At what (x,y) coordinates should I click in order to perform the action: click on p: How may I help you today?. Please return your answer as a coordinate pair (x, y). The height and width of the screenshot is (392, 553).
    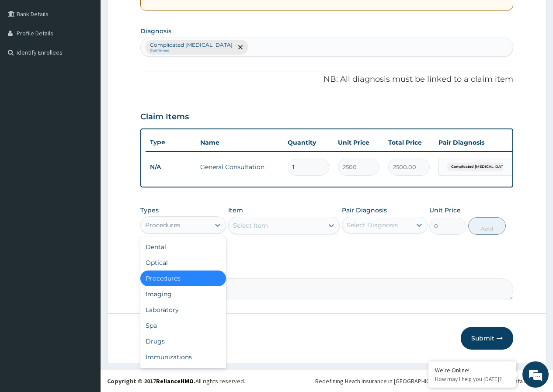
    Looking at the image, I should click on (472, 379).